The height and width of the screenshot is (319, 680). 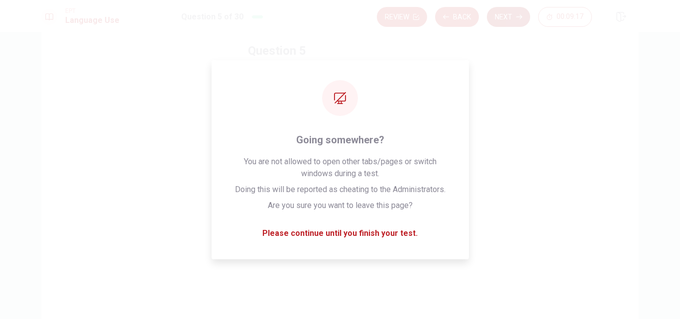 I want to click on span: EPT, so click(x=92, y=11).